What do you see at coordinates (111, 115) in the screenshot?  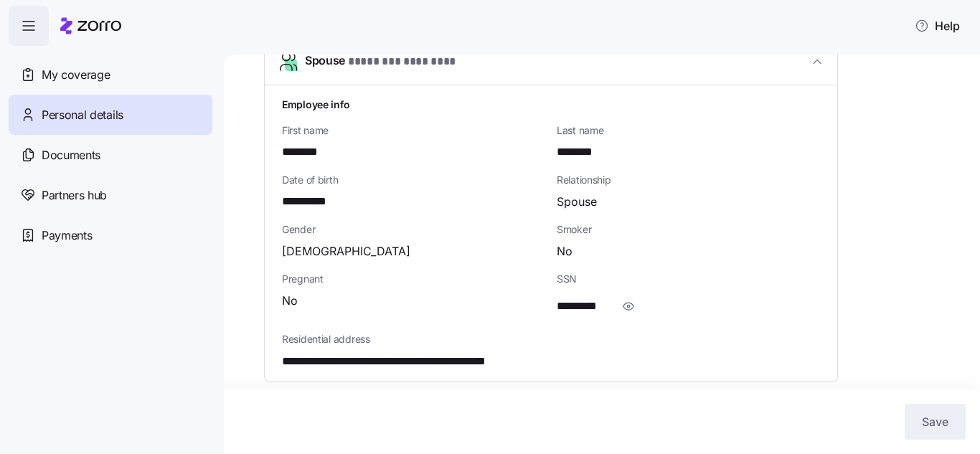 I see `a: Personal details` at bounding box center [111, 115].